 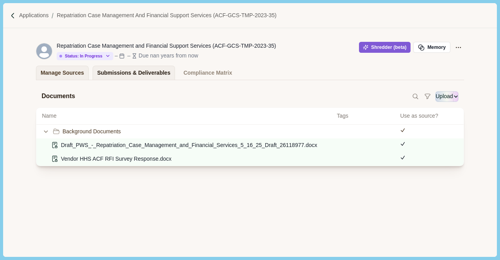 What do you see at coordinates (85, 56) in the screenshot?
I see `button: Status: In Progress` at bounding box center [85, 56].